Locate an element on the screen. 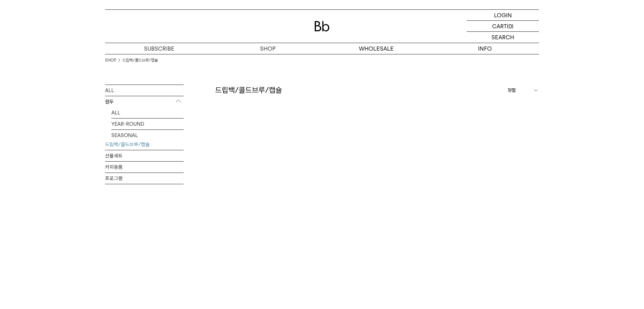  a: SUBSCRIBE is located at coordinates (159, 49).